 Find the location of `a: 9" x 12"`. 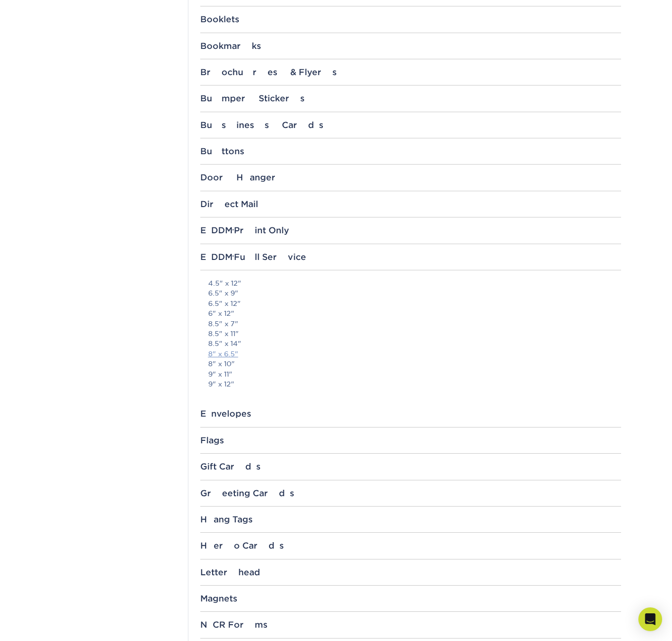

a: 9" x 12" is located at coordinates (221, 384).